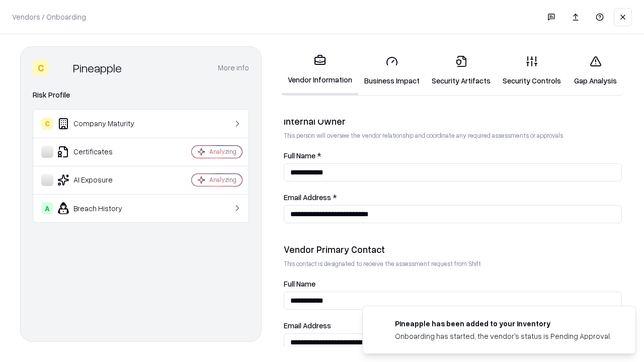 The width and height of the screenshot is (644, 362). What do you see at coordinates (101, 180) in the screenshot?
I see `div: AI Exposure` at bounding box center [101, 180].